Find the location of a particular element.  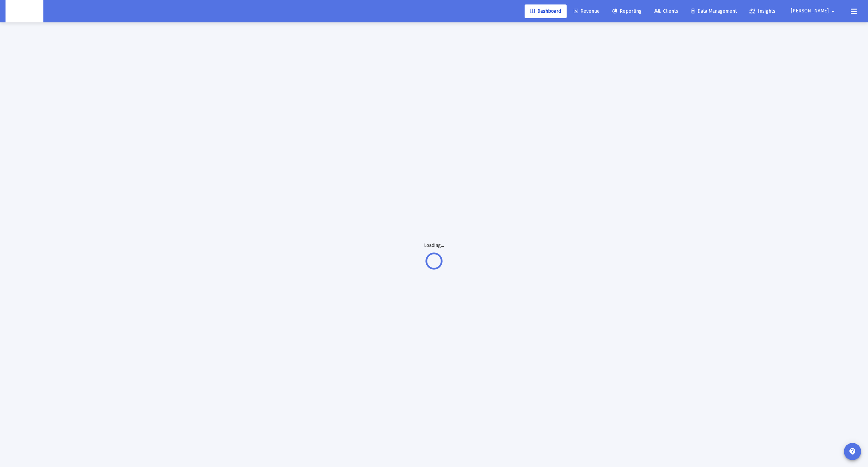

span: Insights is located at coordinates (762, 11).